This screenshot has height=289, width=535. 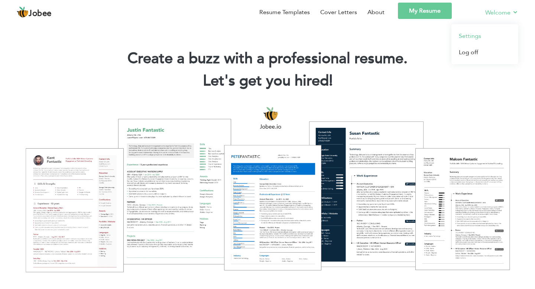 I want to click on h1: Create a buzz with a professional resume., so click(x=268, y=59).